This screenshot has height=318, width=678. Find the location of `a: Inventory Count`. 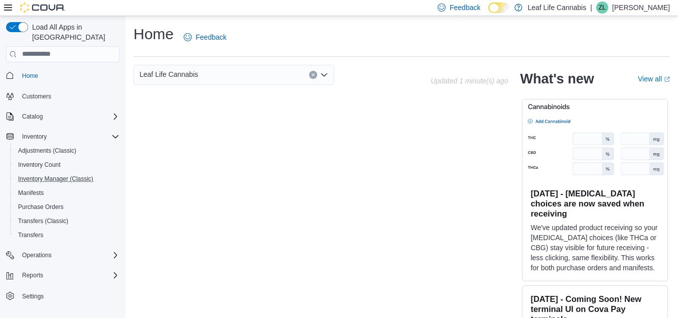

a: Inventory Count is located at coordinates (39, 165).